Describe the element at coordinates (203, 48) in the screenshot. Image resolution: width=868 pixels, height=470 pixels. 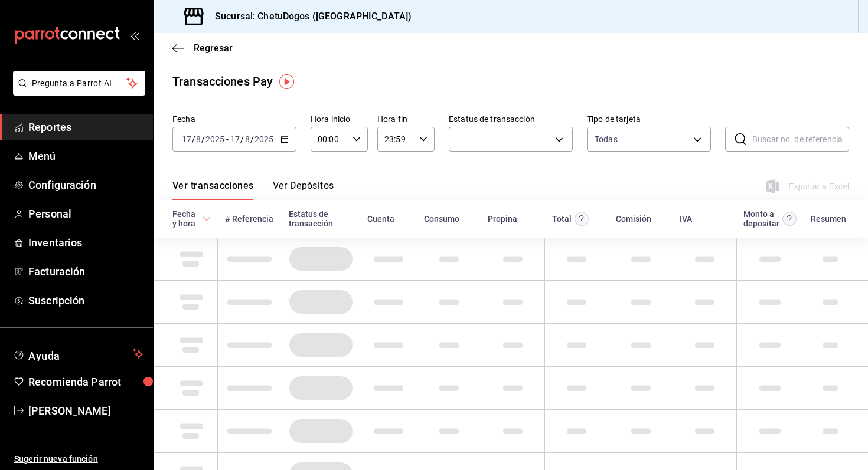
I see `button: Regresar` at that location.